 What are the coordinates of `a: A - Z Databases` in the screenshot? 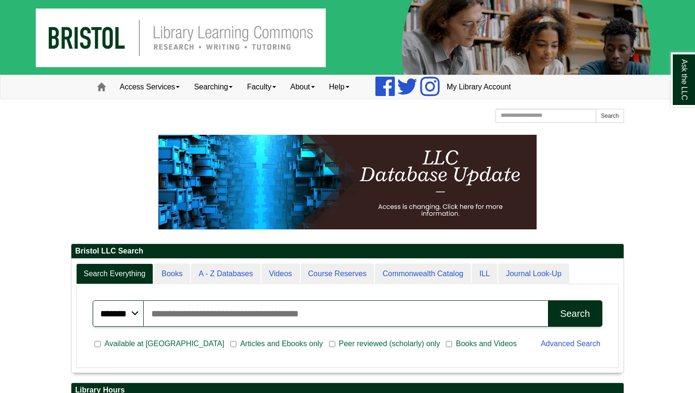 It's located at (226, 274).